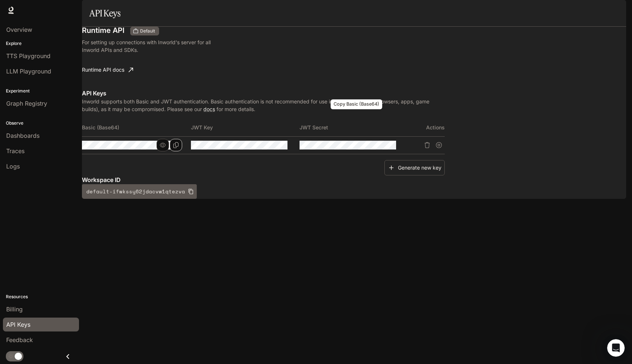  What do you see at coordinates (356, 104) in the screenshot?
I see `div: Copy Basic (Base64)` at bounding box center [356, 104].